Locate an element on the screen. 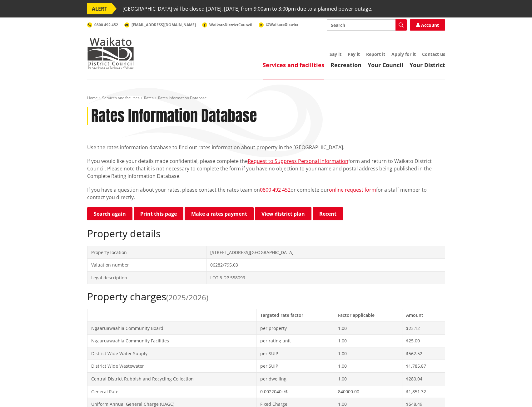 This screenshot has height=407, width=532. td: 06282/795.03 is located at coordinates (326, 265).